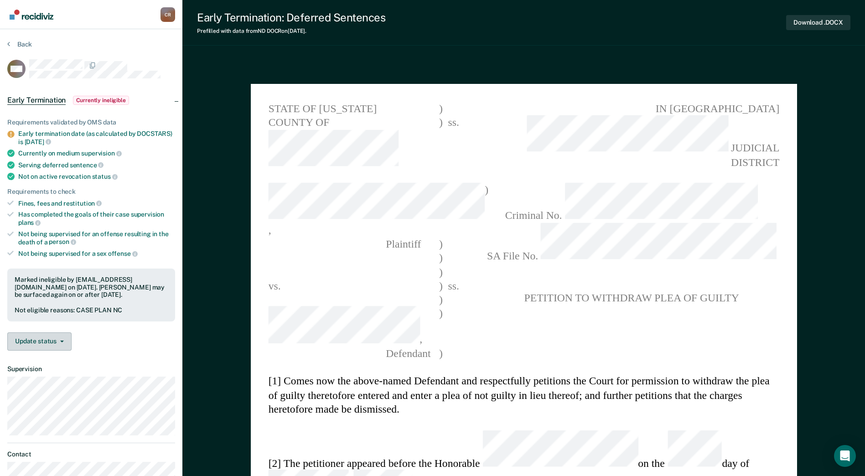 Image resolution: width=865 pixels, height=476 pixels. Describe the element at coordinates (344, 244) in the screenshot. I see `span: Plaintiff` at that location.